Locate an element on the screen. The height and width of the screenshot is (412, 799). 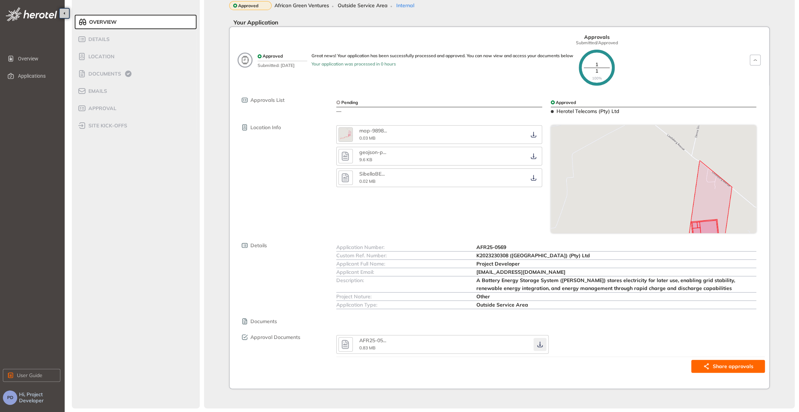
span: Emails is located at coordinates (97, 91).